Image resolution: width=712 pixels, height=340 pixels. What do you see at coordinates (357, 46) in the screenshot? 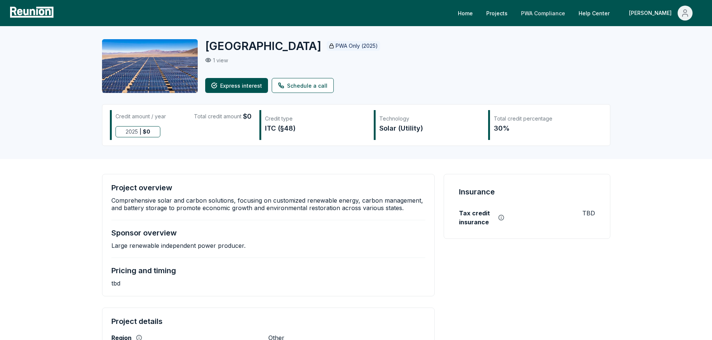
I see `p: PWA Only (2025)` at bounding box center [357, 46].